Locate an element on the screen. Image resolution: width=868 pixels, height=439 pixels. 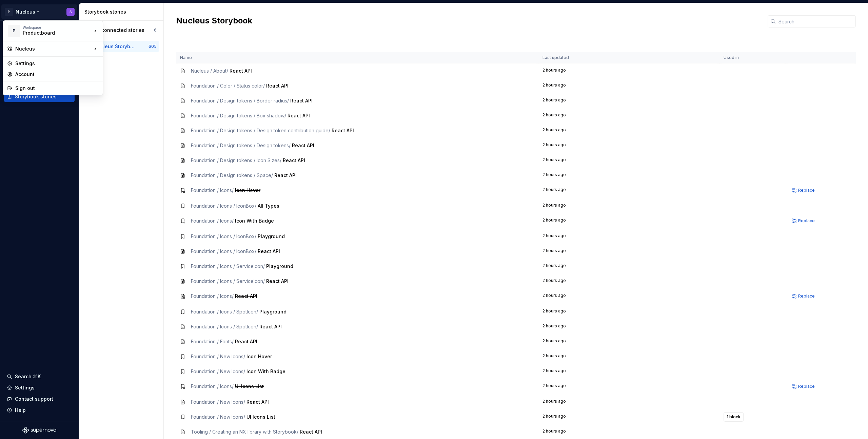
div: P is located at coordinates (14, 31).